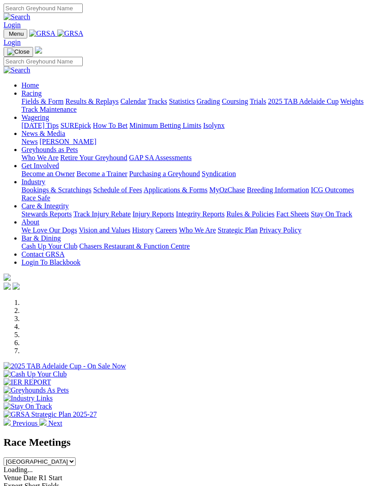 The image size is (373, 486). I want to click on div: Bar & Dining, so click(195, 246).